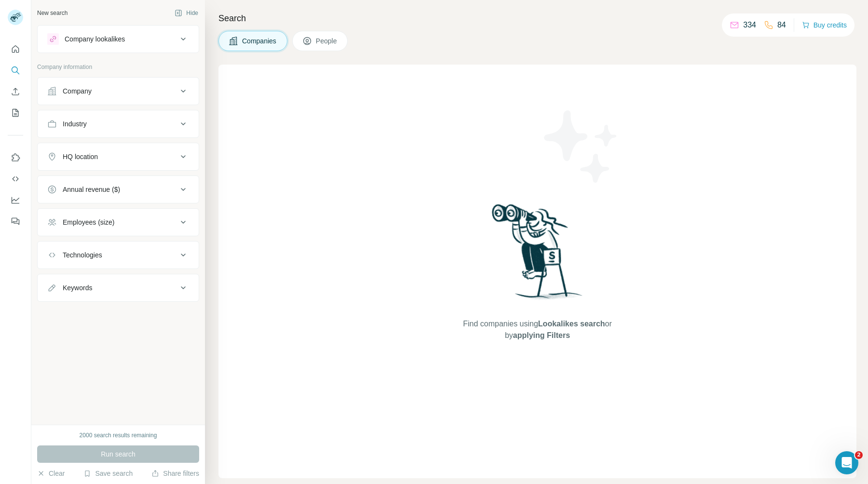  I want to click on p: 84, so click(782, 26).